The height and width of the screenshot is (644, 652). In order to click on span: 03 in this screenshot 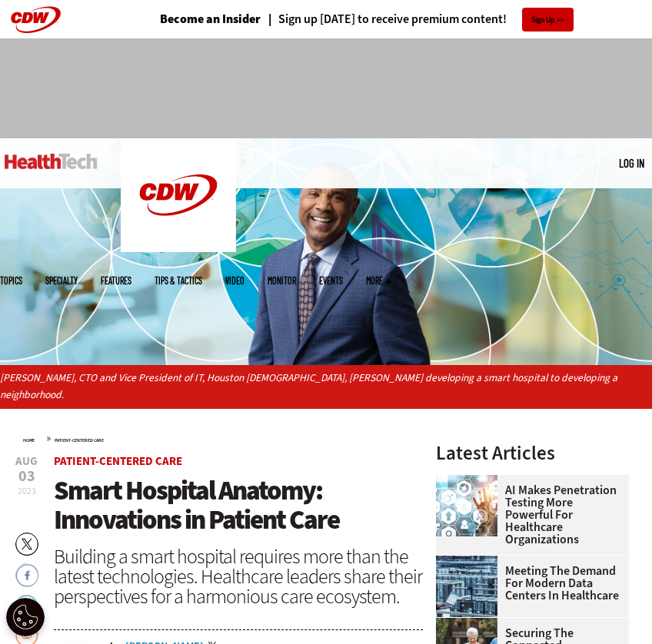, I will do `click(26, 477)`.